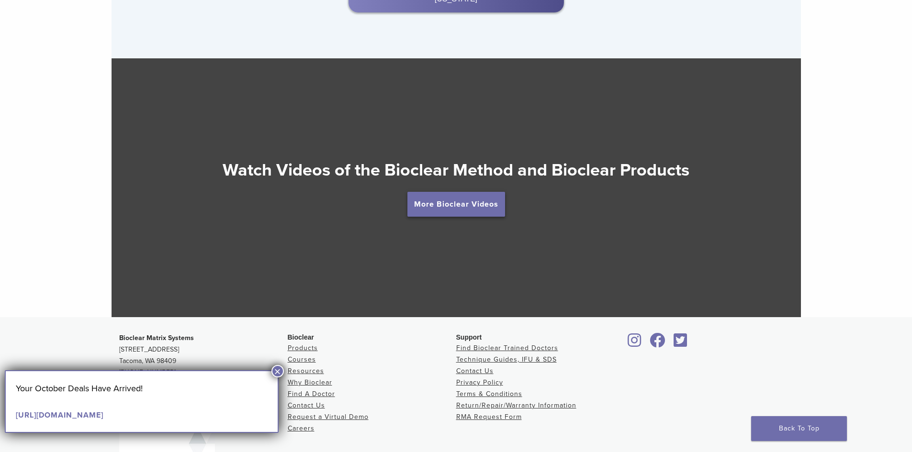 The width and height of the screenshot is (912, 452). I want to click on p: Your October Deals Have Arrived!, so click(142, 389).